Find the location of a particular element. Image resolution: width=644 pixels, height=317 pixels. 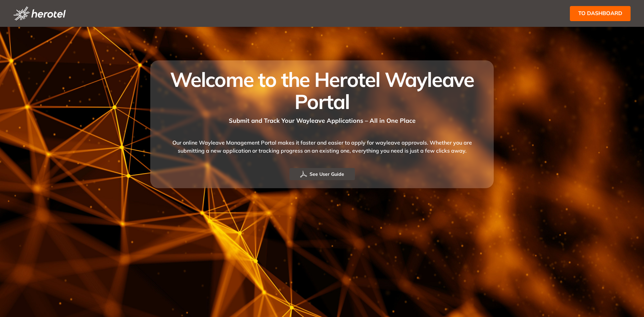

div: Our online Wayleave Management Portal makes it faster and easier to apply for wayleave approvals.... is located at coordinates (322, 147).